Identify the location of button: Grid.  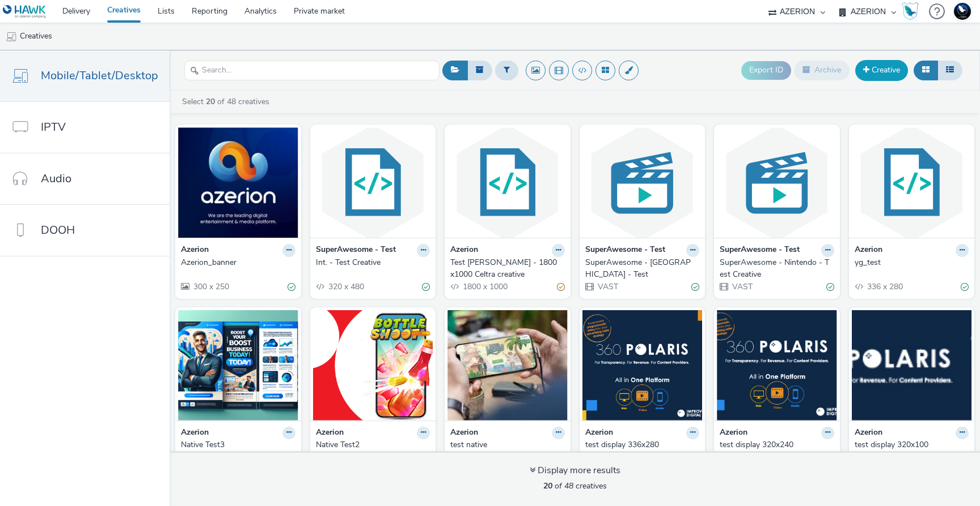
(926, 70).